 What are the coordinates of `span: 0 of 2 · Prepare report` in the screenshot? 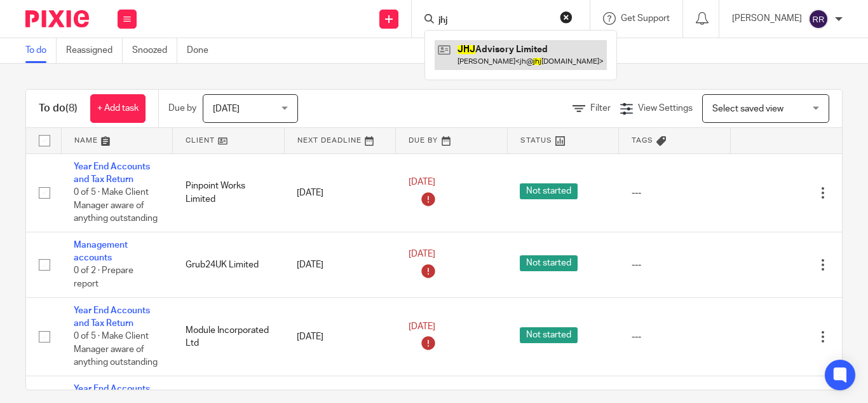 It's located at (103, 277).